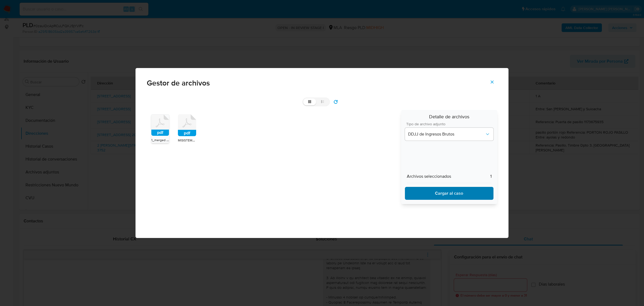  I want to click on button: refresh, so click(335, 102).